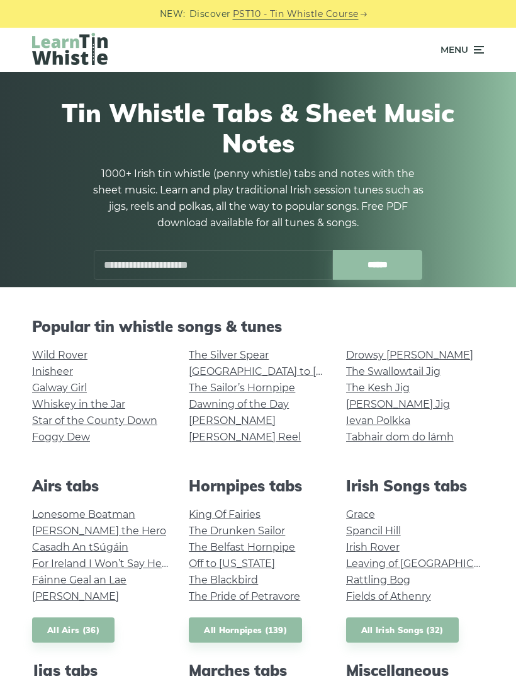  I want to click on a: Grace, so click(361, 514).